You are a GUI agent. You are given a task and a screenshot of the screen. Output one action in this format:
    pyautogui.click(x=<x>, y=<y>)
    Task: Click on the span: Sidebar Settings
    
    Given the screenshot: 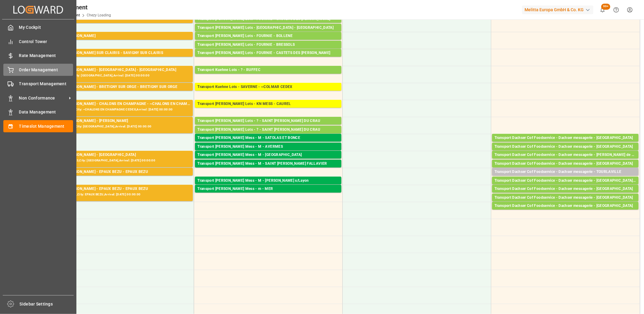 What is the action you would take?
    pyautogui.click(x=47, y=304)
    